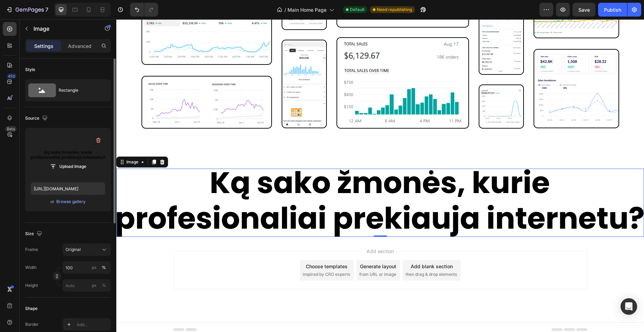 This screenshot has width=644, height=332. I want to click on button: 7, so click(27, 10).